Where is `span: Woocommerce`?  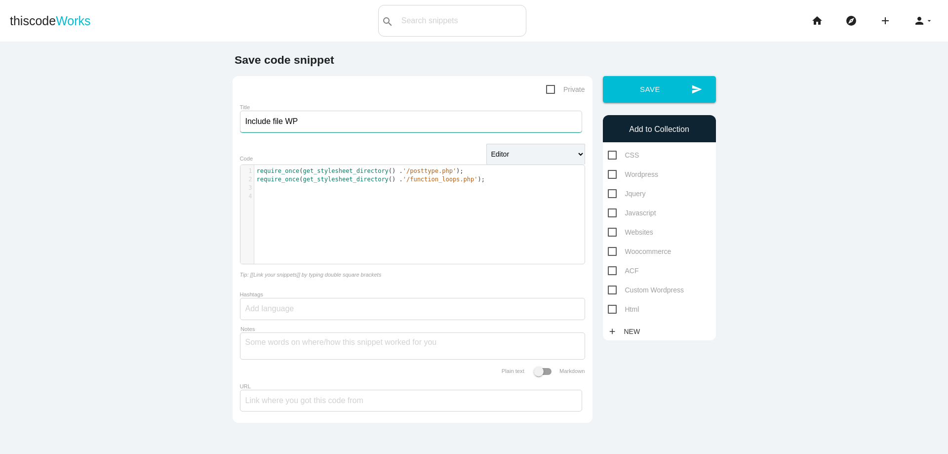 span: Woocommerce is located at coordinates (639, 251).